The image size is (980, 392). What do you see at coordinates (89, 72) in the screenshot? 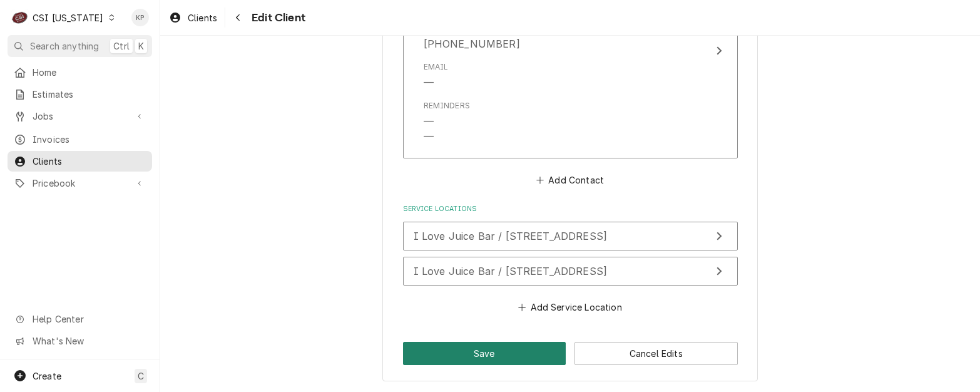
I see `span: Home` at bounding box center [89, 72].